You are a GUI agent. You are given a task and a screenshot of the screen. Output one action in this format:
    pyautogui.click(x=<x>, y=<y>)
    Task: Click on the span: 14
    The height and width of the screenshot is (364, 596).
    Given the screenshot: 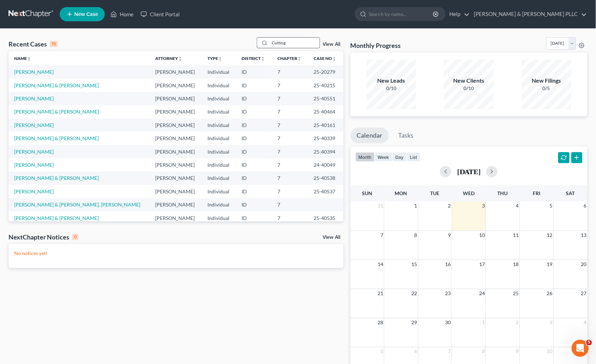 What is the action you would take?
    pyautogui.click(x=381, y=264)
    